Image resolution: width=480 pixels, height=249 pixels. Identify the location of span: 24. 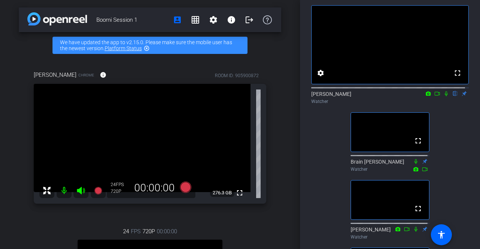
(126, 232).